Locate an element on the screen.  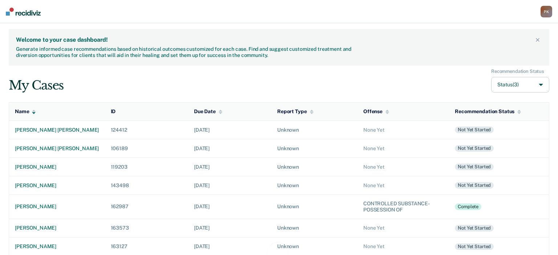
td: 163573 is located at coordinates (146, 228).